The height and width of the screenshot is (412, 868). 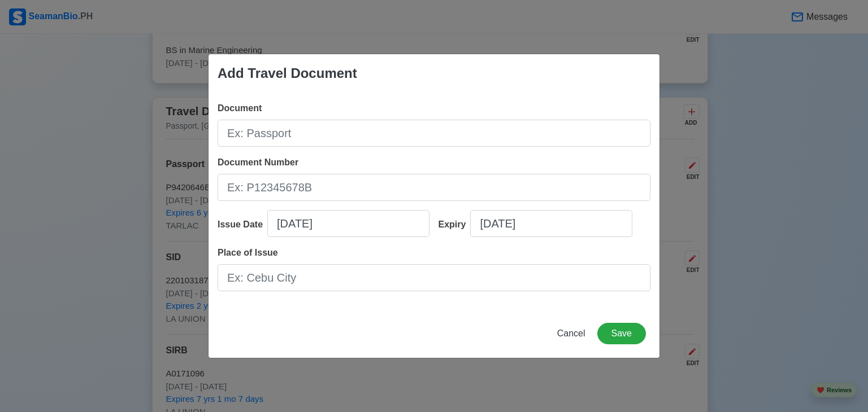 I want to click on span: Place of Issue, so click(x=247, y=252).